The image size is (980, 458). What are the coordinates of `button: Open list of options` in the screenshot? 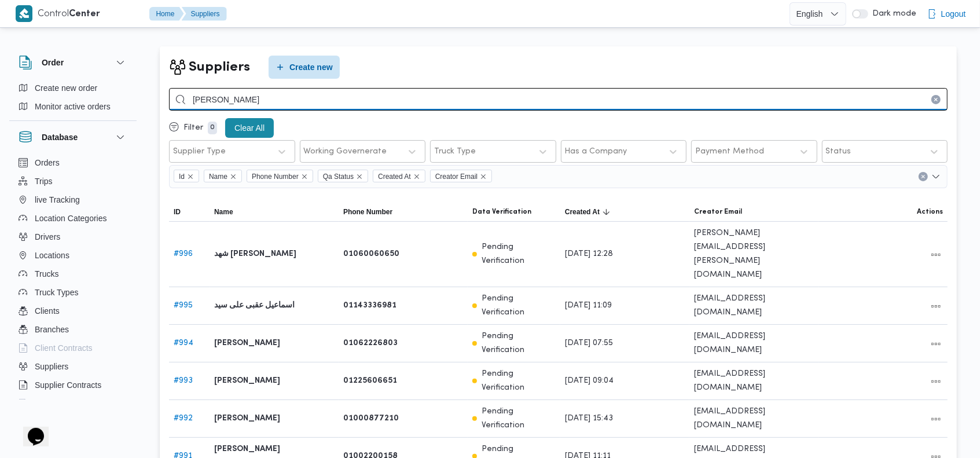 It's located at (936, 177).